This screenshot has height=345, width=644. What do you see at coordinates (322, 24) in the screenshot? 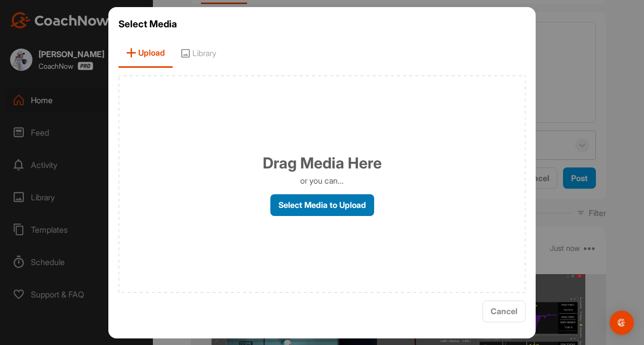
I see `h3: Select Media` at bounding box center [322, 24].